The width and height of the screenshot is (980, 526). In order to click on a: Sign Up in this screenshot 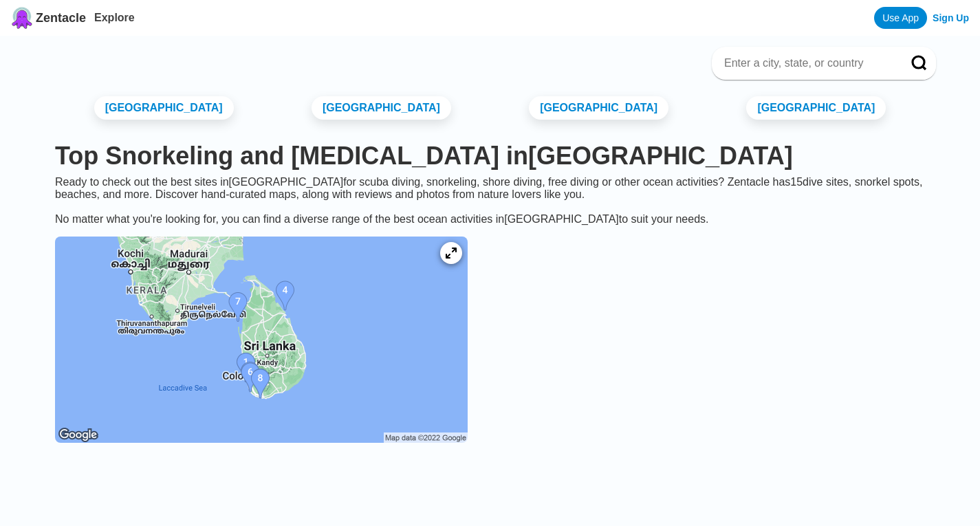, I will do `click(950, 18)`.